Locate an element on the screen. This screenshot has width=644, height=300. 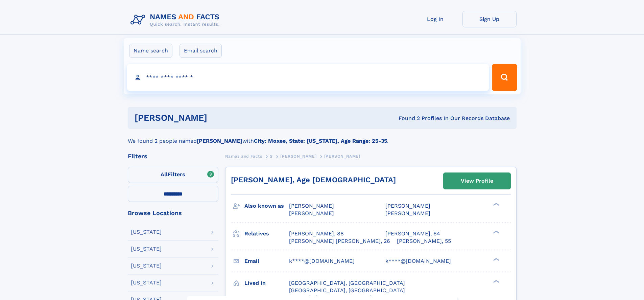
img: Logo Names and Facts is located at coordinates (177, 20).